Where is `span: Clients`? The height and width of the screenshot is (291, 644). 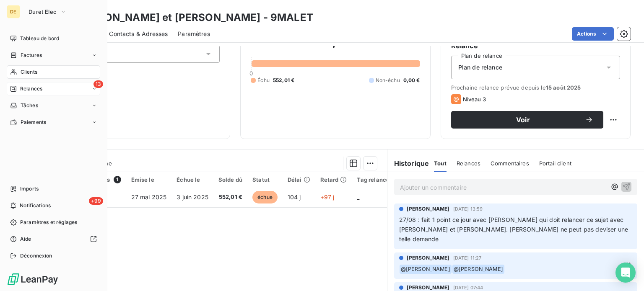 span: Clients is located at coordinates (29, 72).